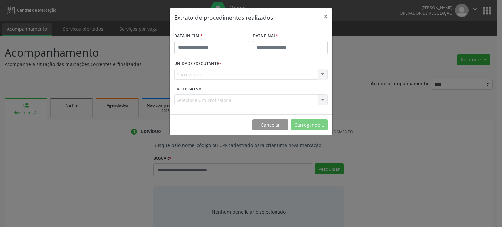 The image size is (502, 227). I want to click on button: Carregando..., so click(309, 125).